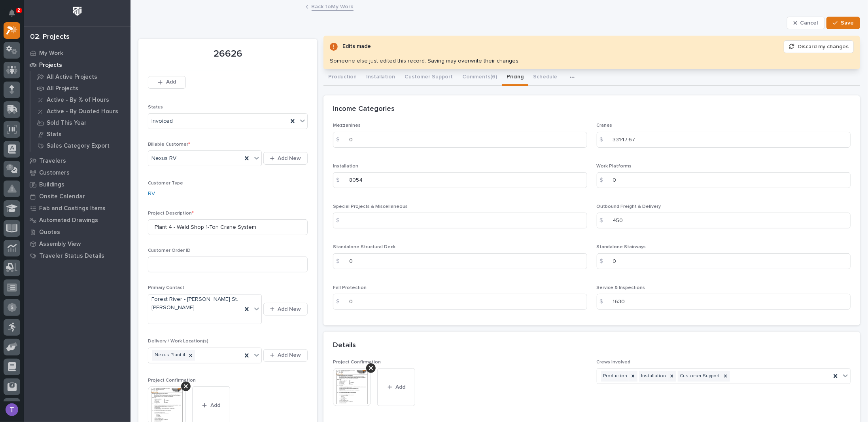 This screenshot has height=422, width=868. I want to click on p: Stats, so click(54, 135).